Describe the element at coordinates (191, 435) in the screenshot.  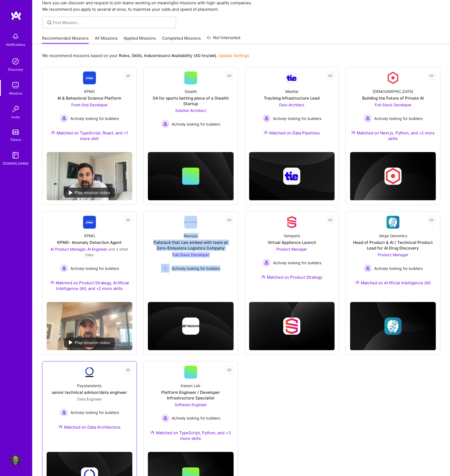
I see `div: Matched on TypeScript, Python, and +3 more skills` at that location.